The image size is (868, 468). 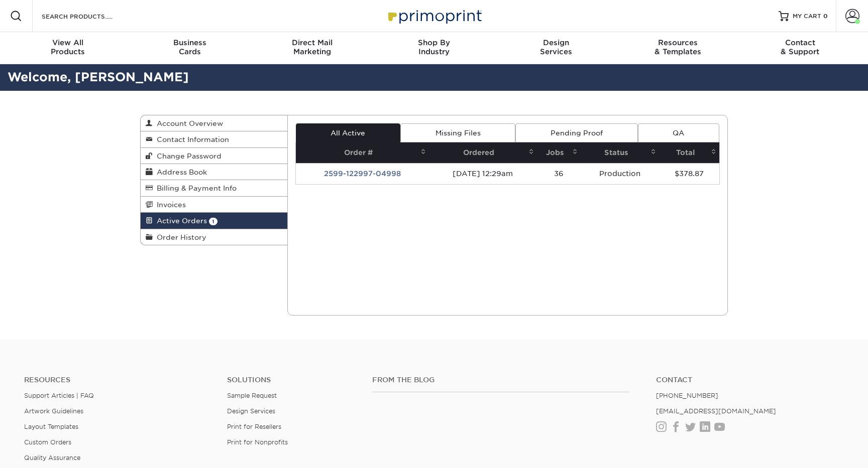 What do you see at coordinates (213, 124) in the screenshot?
I see `a: Account Overview` at bounding box center [213, 124].